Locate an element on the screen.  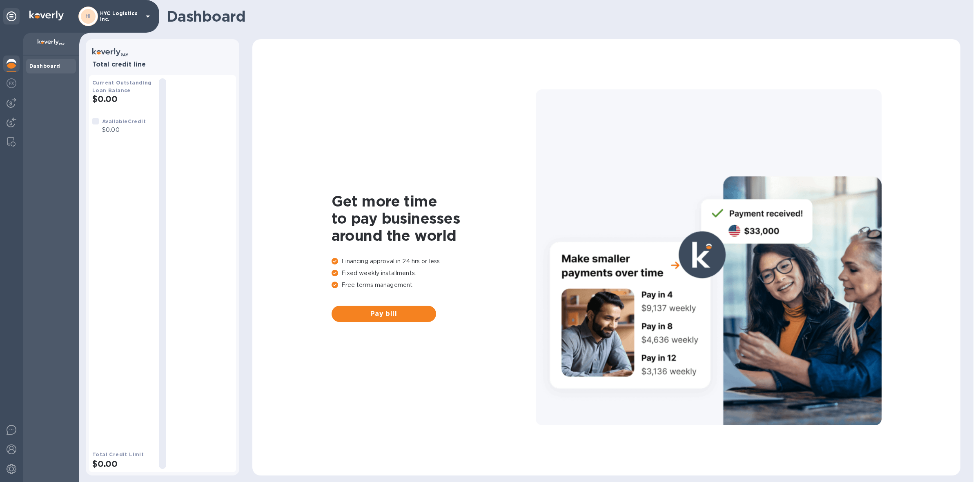
p: Fixed weekly installments. is located at coordinates (434, 273).